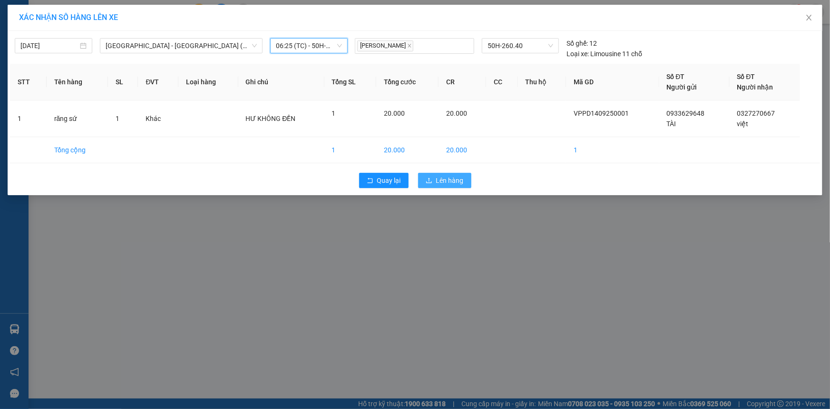  What do you see at coordinates (577, 43) in the screenshot?
I see `span: Số ghế:` at bounding box center [577, 43].